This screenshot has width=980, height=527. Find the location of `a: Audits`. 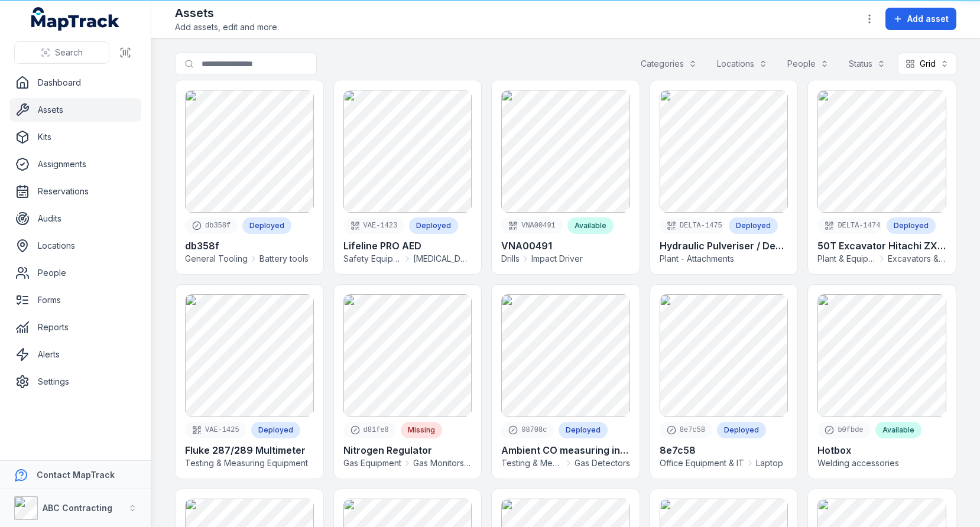

a: Audits is located at coordinates (75, 219).